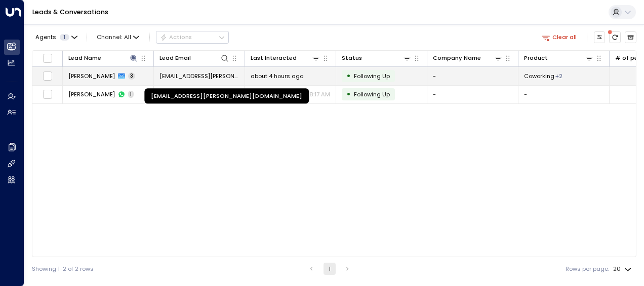  Describe the element at coordinates (192, 37) in the screenshot. I see `button: Actions` at that location.